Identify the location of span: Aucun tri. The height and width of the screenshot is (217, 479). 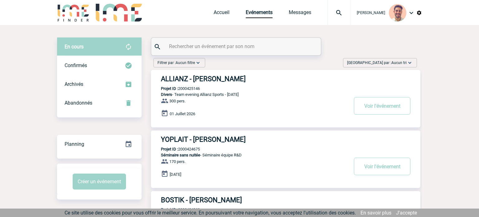
(399, 63).